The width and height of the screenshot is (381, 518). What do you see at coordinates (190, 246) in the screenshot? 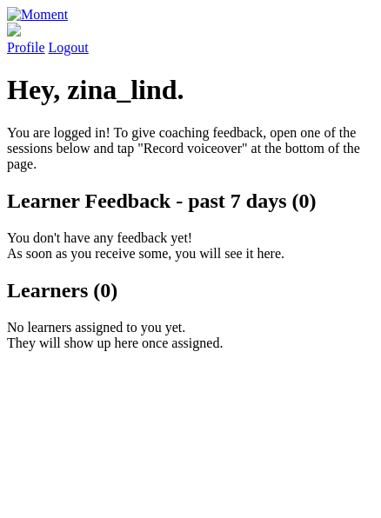
I see `p: You don't have any feedback yet! As soon as you receive some, you will see it here.` at bounding box center [190, 246].